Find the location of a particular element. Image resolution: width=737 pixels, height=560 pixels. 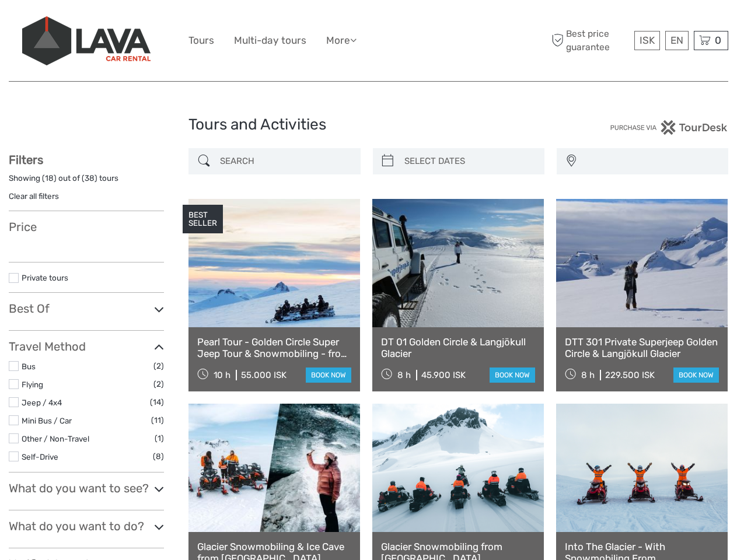

div: 45.900 ISK is located at coordinates (444, 375).